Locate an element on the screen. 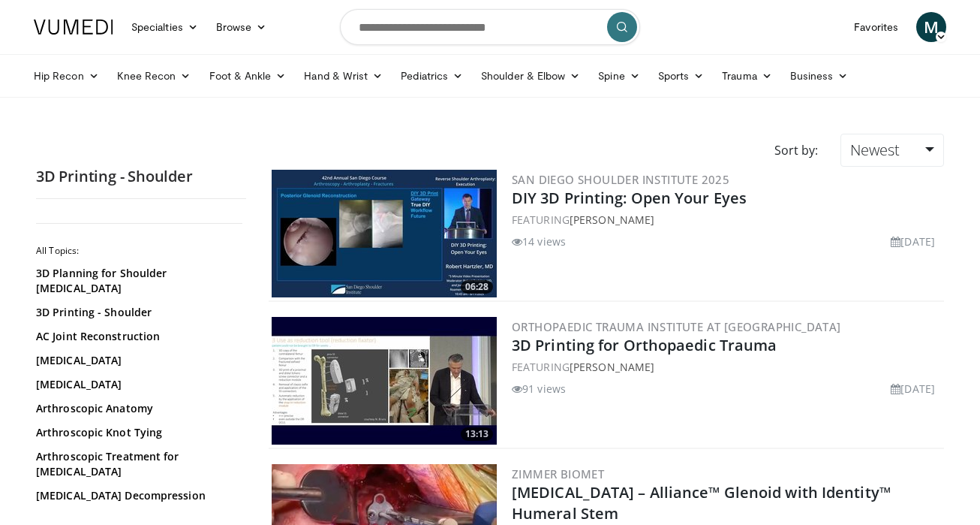  h2: All Topics: is located at coordinates (139, 251).